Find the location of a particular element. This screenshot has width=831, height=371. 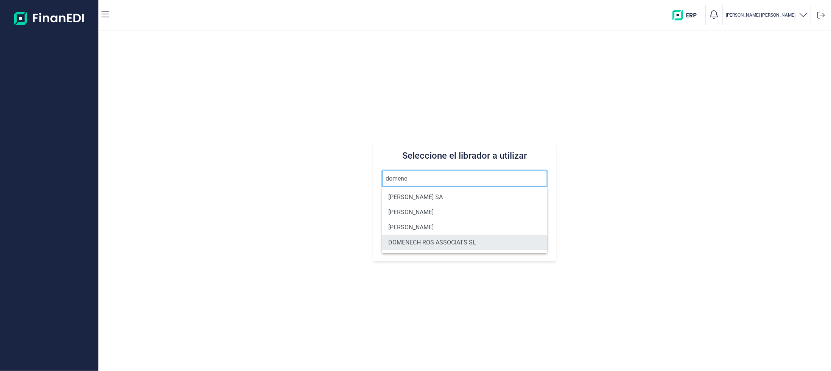

input: Seleccione la razón social is located at coordinates (464, 179).